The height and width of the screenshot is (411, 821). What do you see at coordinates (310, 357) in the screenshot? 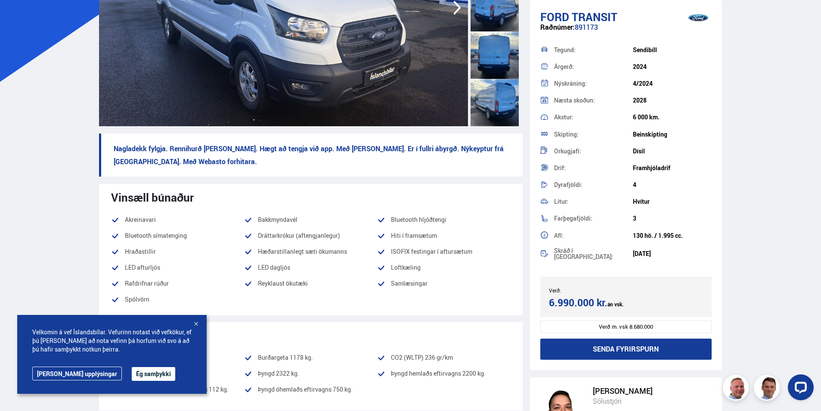
I see `li: Burðargeta 1178 kg.` at bounding box center [310, 357].